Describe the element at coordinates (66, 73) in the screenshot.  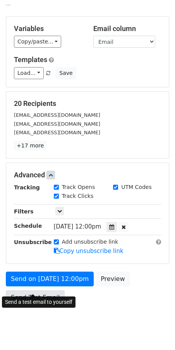
I see `button: Save` at that location.